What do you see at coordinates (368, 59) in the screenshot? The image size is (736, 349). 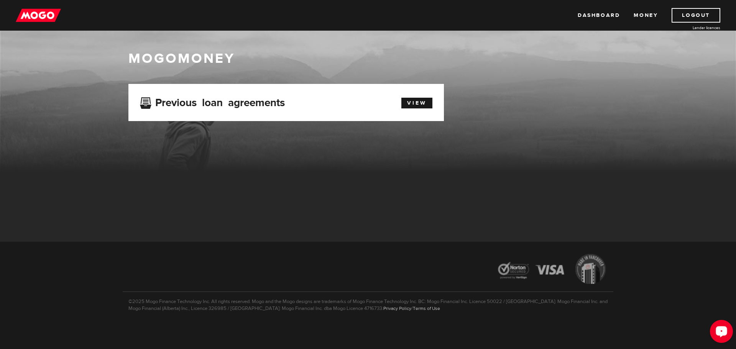 I see `h1: MogoMoney` at bounding box center [368, 59].